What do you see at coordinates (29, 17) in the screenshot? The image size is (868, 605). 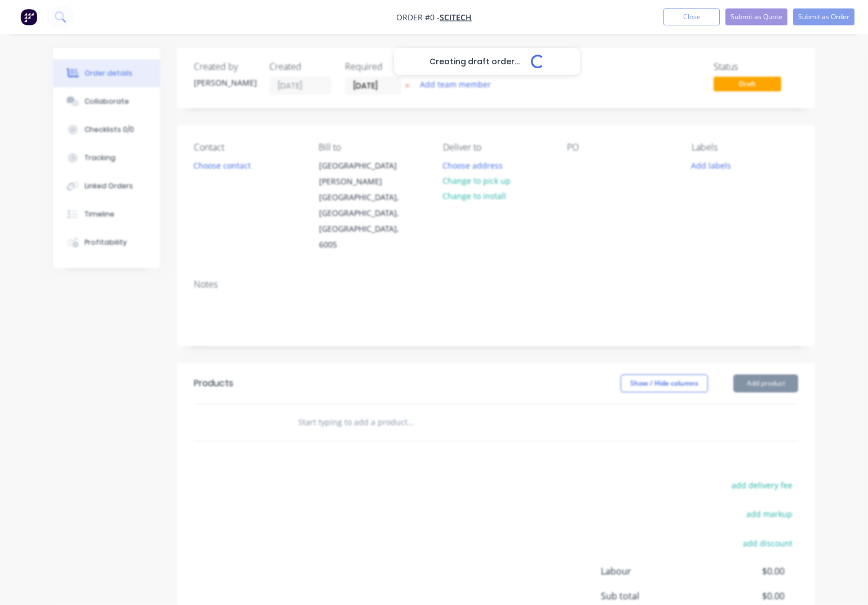 I see `img: Factory` at bounding box center [29, 17].